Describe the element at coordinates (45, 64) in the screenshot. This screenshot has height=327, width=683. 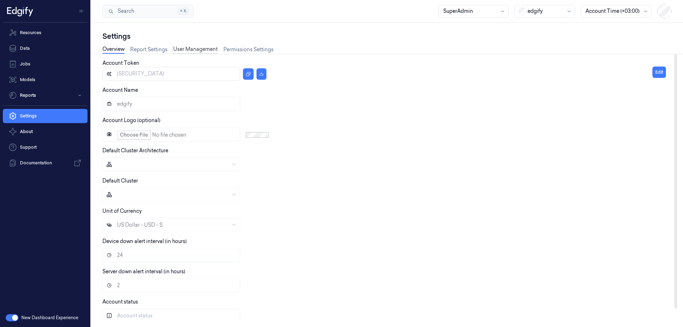
I see `a: Jobs` at that location.